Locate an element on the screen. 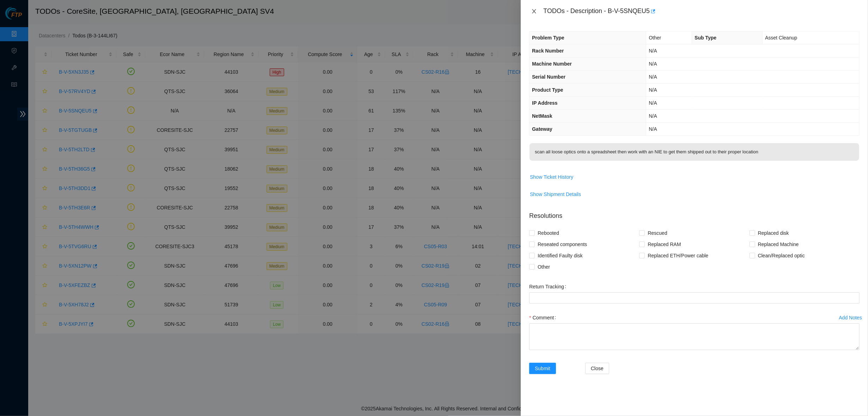 The height and width of the screenshot is (416, 868). span: Identified Faulty disk is located at coordinates (560, 256).